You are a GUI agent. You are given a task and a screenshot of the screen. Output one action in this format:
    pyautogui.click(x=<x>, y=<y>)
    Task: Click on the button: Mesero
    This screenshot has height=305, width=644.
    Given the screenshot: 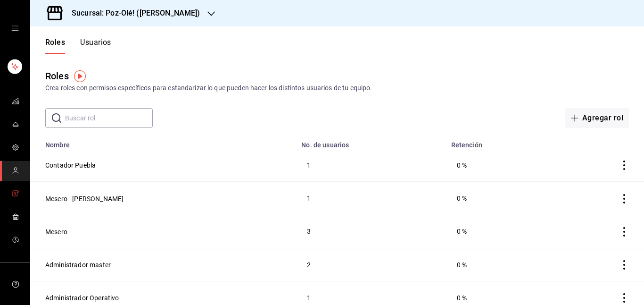 What is the action you would take?
    pyautogui.click(x=56, y=232)
    